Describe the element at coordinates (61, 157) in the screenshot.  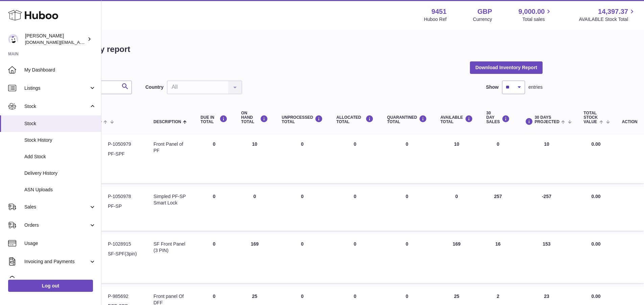
I see `span: Add Stock` at that location.